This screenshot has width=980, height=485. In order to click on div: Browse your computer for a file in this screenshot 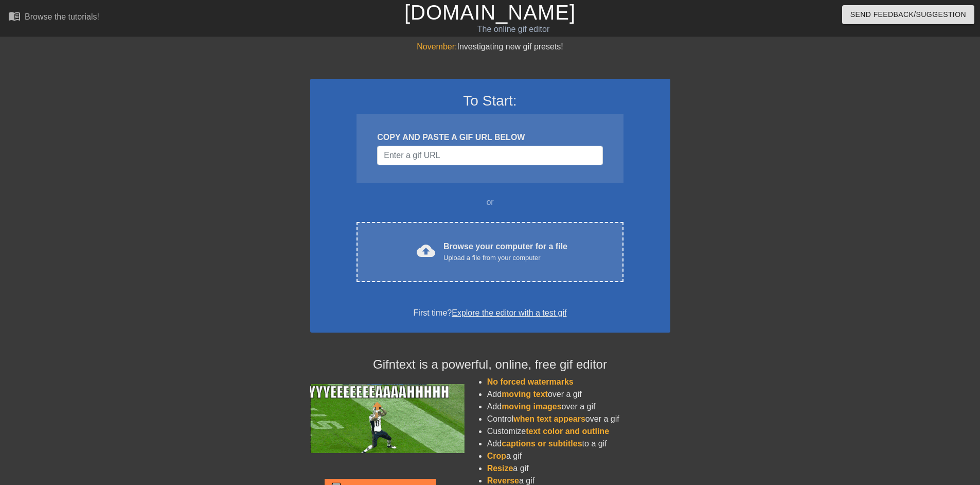, I will do `click(505, 252)`.